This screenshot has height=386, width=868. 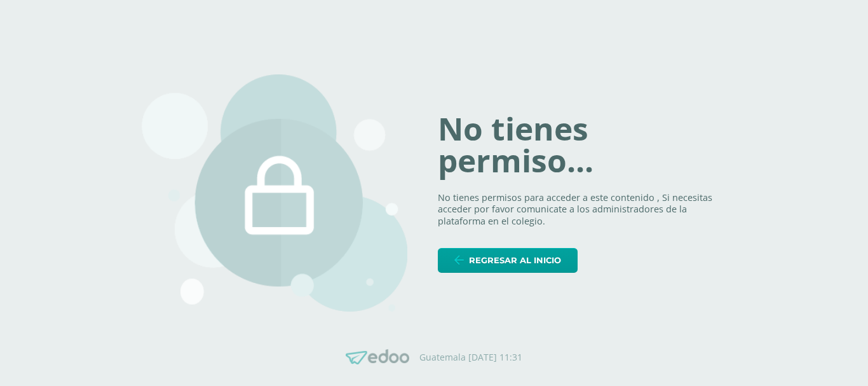 What do you see at coordinates (275, 193) in the screenshot?
I see `img: 403.png` at bounding box center [275, 193].